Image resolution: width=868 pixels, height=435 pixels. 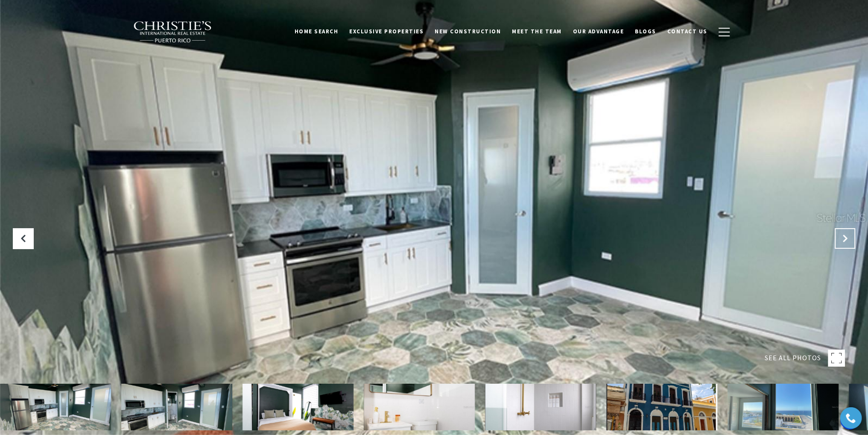 What do you see at coordinates (23, 238) in the screenshot?
I see `button: Previous Slide` at bounding box center [23, 238].